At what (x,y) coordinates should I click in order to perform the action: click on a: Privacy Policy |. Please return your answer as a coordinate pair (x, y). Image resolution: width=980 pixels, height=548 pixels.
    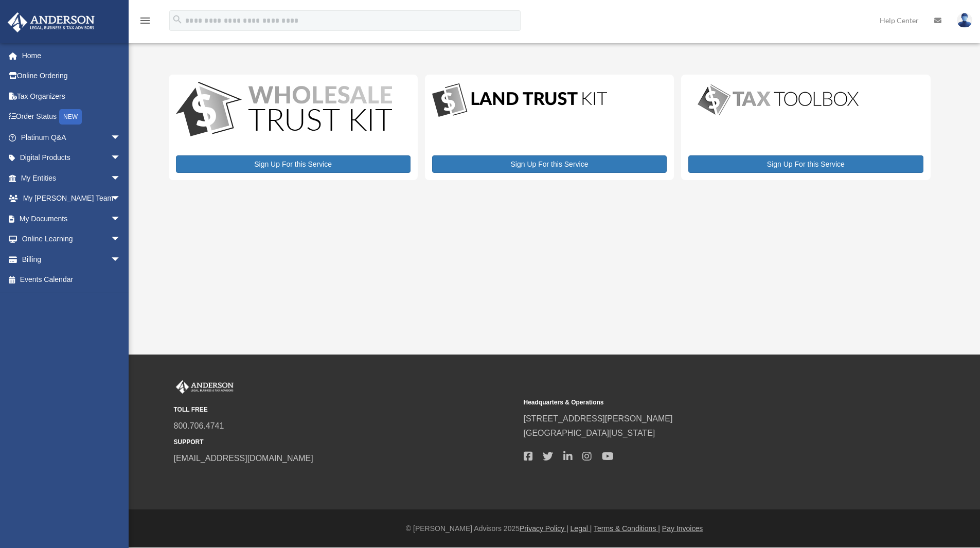
    Looking at the image, I should click on (544, 529).